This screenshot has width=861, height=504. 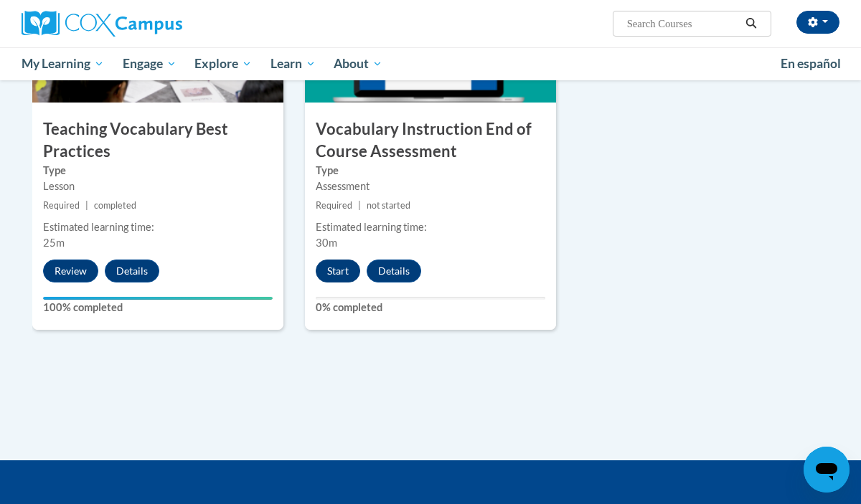 What do you see at coordinates (358, 64) in the screenshot?
I see `span: About` at bounding box center [358, 64].